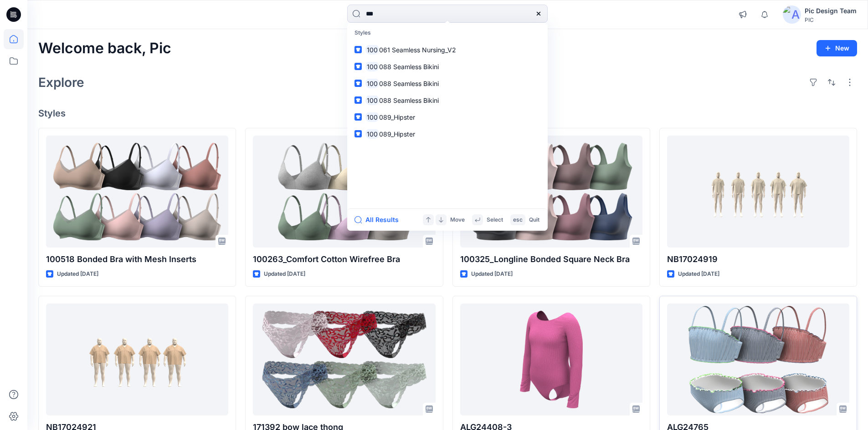  I want to click on h2: Explore, so click(61, 82).